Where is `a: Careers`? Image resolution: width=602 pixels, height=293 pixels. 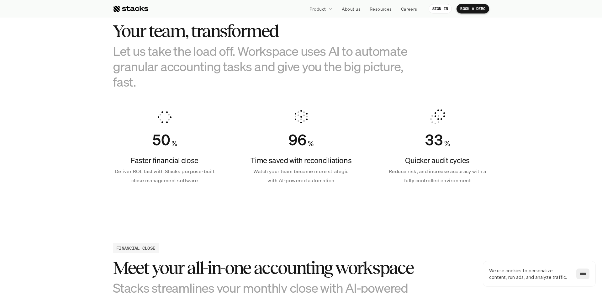
a: Careers is located at coordinates (409, 9).